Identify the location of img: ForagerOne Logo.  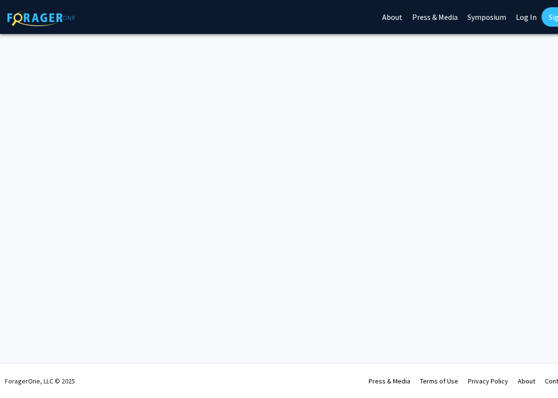
(41, 17).